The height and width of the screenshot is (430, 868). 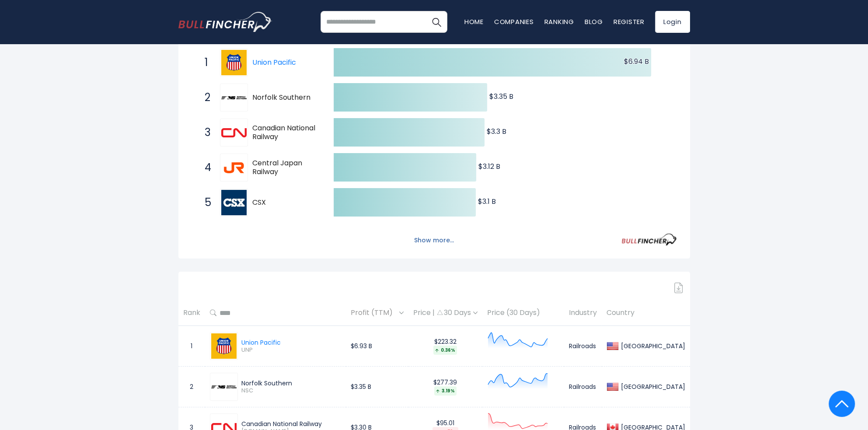 What do you see at coordinates (523, 313) in the screenshot?
I see `th: Price (30 Days)` at bounding box center [523, 313].